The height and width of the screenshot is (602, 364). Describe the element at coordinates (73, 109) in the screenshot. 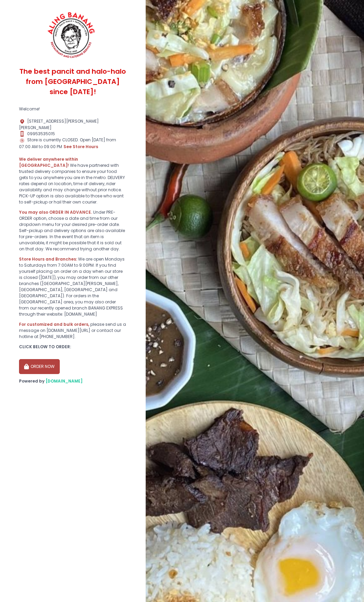

I see `div: Welcome!` at that location.